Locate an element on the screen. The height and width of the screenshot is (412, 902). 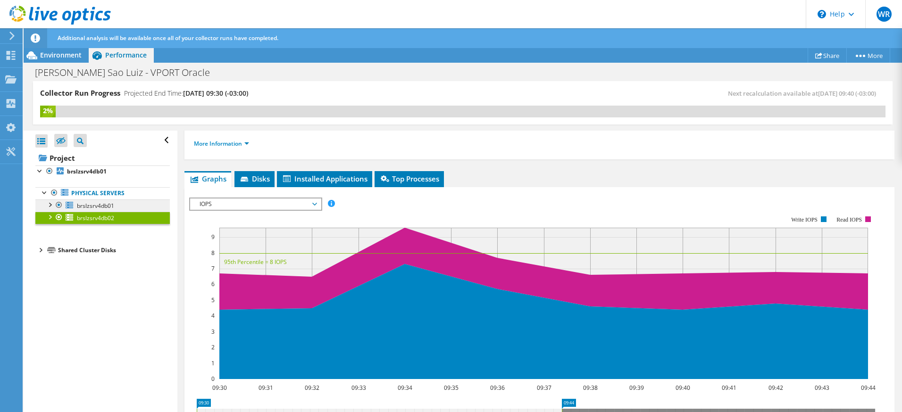
text: 09:30 is located at coordinates (219, 388).